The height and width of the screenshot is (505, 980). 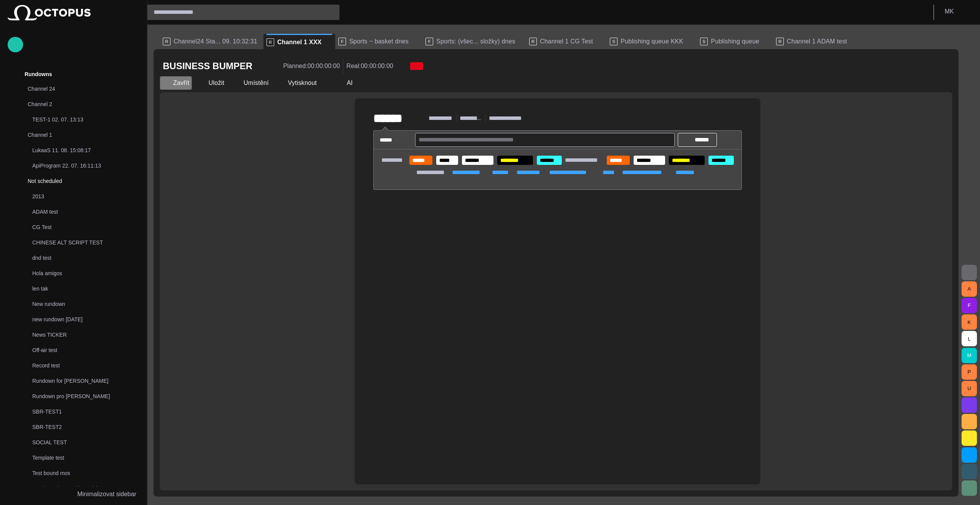 What do you see at coordinates (652, 42) in the screenshot?
I see `span: Publishing queue KKK` at bounding box center [652, 42].